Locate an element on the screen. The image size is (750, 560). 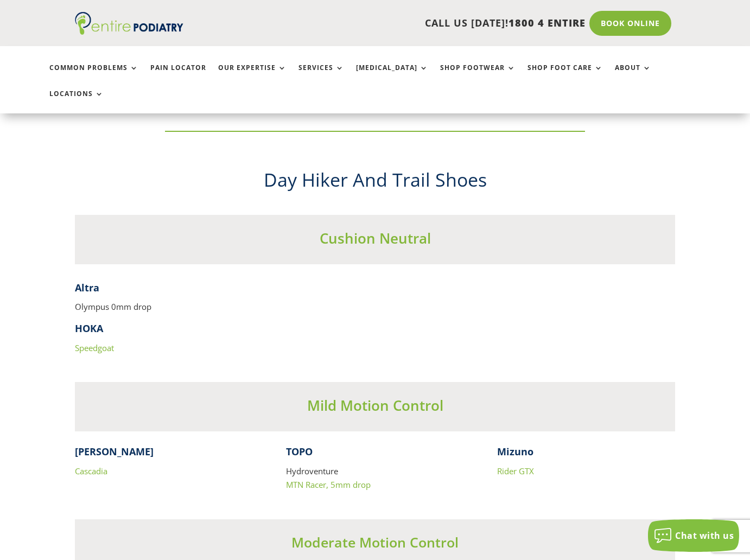
strong: Altra is located at coordinates (87, 288).